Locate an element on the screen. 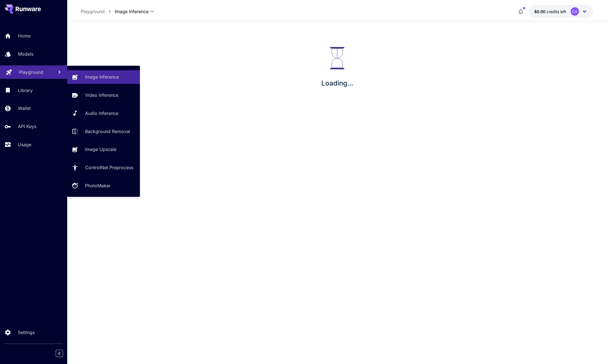 The image size is (607, 364). button: $0.00 is located at coordinates (561, 12).